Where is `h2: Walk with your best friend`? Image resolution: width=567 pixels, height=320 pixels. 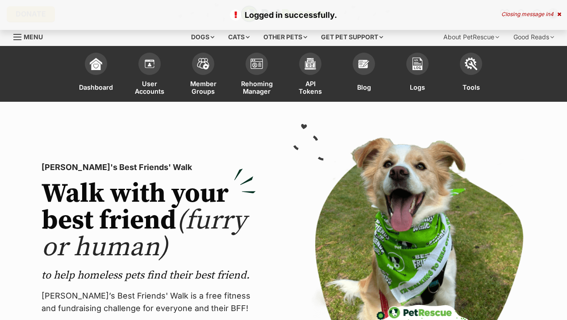 h2: Walk with your best friend is located at coordinates (149, 221).